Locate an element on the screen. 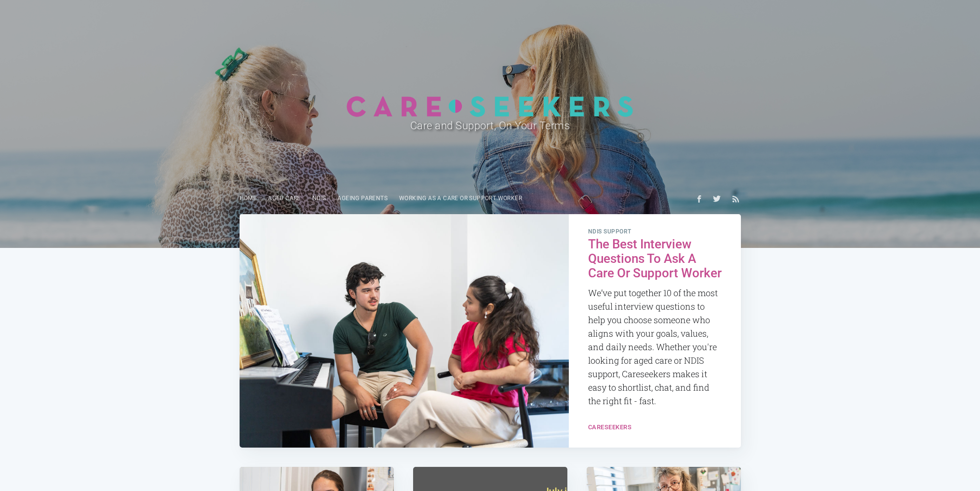 Image resolution: width=980 pixels, height=491 pixels. h2: Care and Support, On Your Terms is located at coordinates (489, 125).